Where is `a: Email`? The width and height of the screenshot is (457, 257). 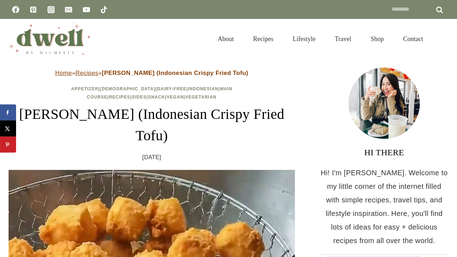 a: Email is located at coordinates (68, 10).